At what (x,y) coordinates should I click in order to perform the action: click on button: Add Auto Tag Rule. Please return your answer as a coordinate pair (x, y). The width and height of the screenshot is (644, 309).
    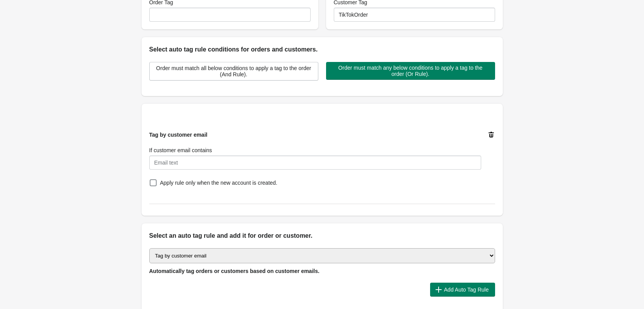
    Looking at the image, I should click on (462, 289).